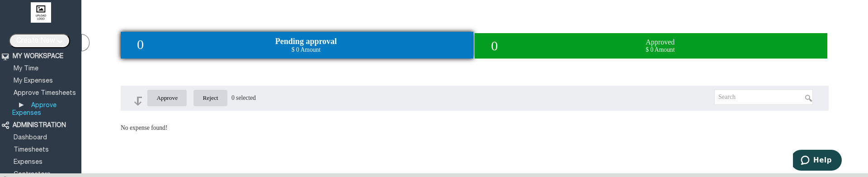 The height and width of the screenshot is (177, 868). What do you see at coordinates (30, 10) in the screenshot?
I see `span: Help` at bounding box center [30, 10].